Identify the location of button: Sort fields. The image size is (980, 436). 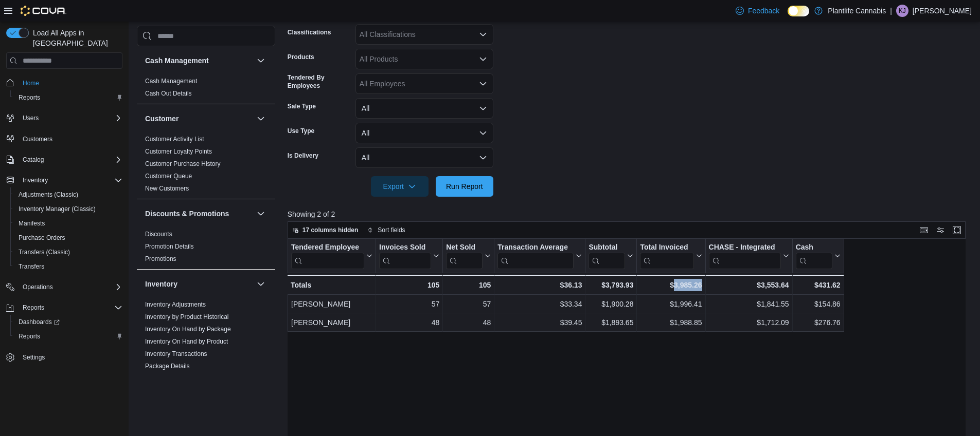
(386, 230).